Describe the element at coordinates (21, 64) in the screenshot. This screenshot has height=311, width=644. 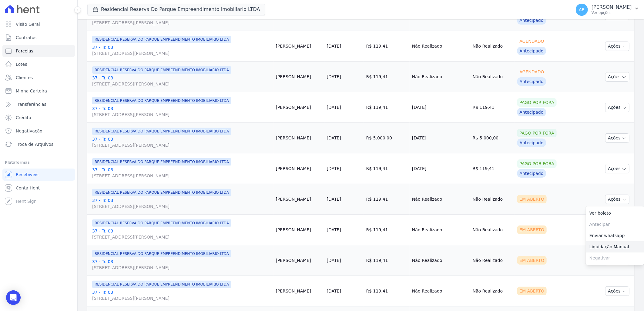
I see `span: Lotes` at that location.